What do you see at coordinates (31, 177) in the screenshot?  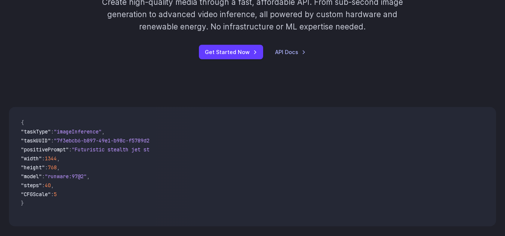 I see `span: "model"` at bounding box center [31, 177].